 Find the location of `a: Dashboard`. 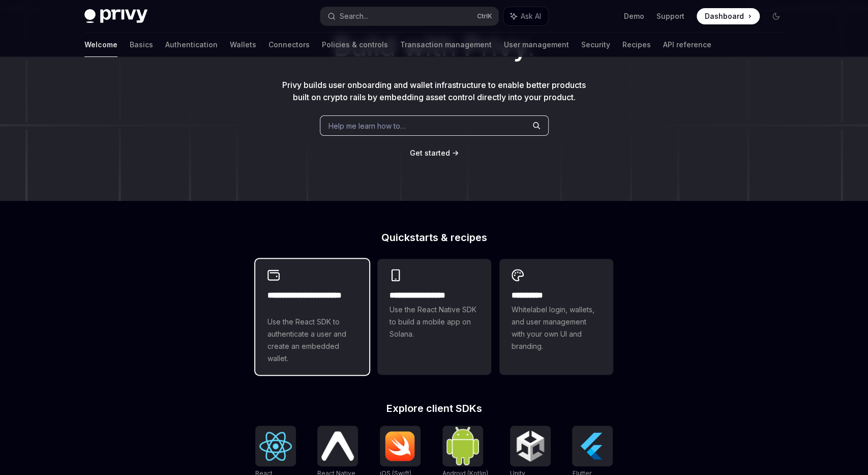

a: Dashboard is located at coordinates (729, 16).